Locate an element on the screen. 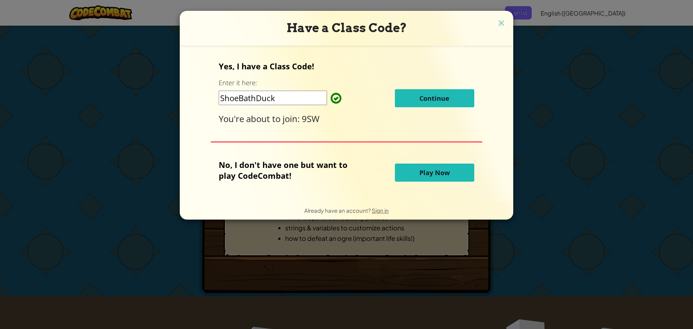 This screenshot has height=329, width=693. span: You're about to join: is located at coordinates (260, 118).